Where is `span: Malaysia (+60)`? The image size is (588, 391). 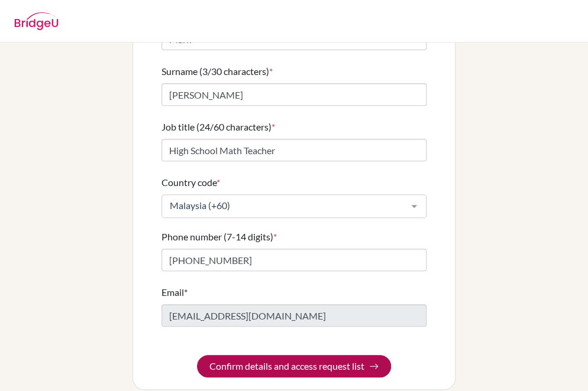 span: Malaysia (+60) is located at coordinates (285, 206).